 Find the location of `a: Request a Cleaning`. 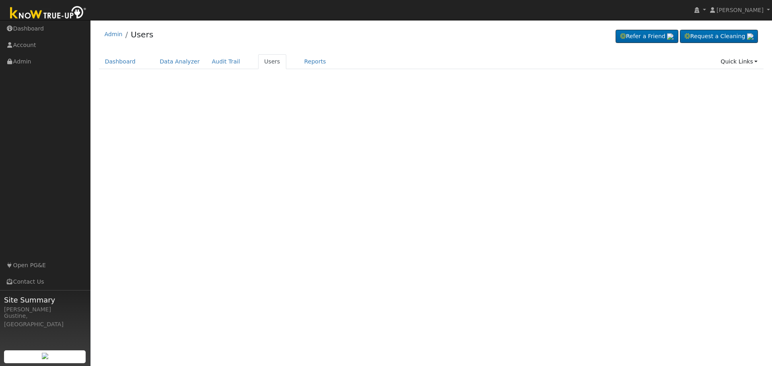

a: Request a Cleaning is located at coordinates (719, 37).